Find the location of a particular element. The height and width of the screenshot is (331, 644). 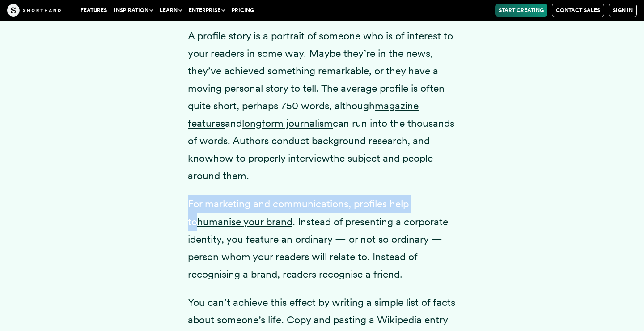

a: longform journalism is located at coordinates (287, 123).